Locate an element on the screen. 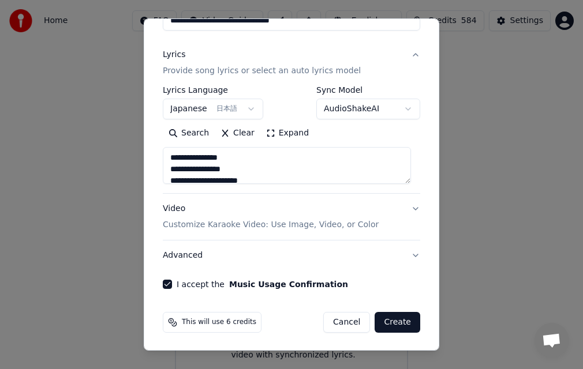 The width and height of the screenshot is (583, 369). p: Customize Karaoke Video: Use Image, Video, or Color is located at coordinates (271, 225).